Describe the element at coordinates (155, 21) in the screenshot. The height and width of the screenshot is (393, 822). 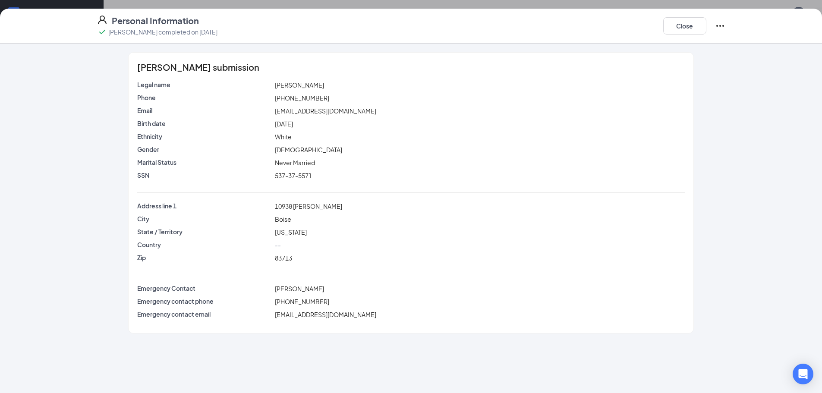
I see `h4: Personal Information` at that location.